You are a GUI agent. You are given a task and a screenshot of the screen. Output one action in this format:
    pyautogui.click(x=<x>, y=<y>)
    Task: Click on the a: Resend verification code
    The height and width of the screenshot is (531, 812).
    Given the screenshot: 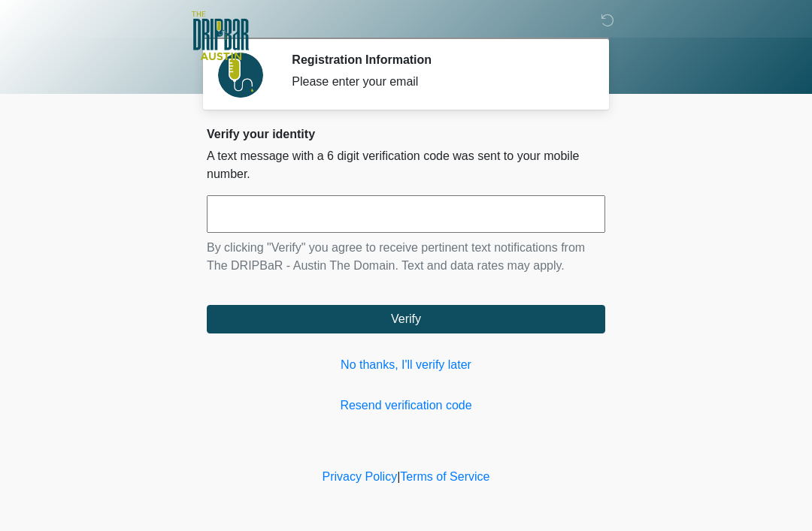 What is the action you would take?
    pyautogui.click(x=406, y=406)
    